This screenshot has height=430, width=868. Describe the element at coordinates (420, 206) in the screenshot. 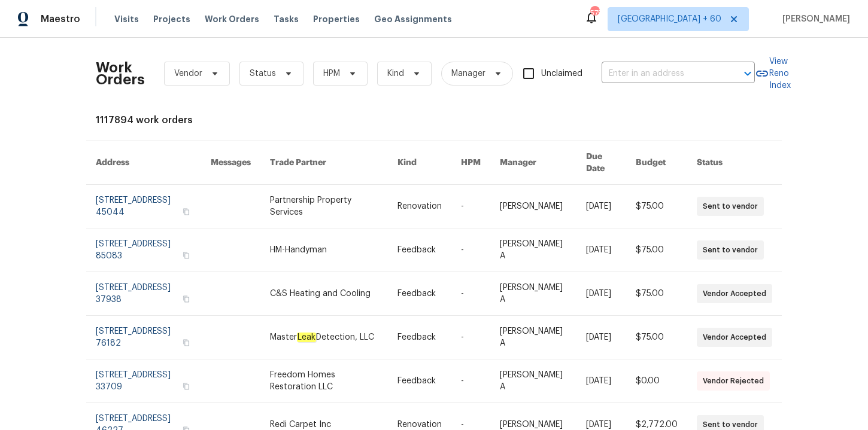

I see `td: Renovation` at that location.